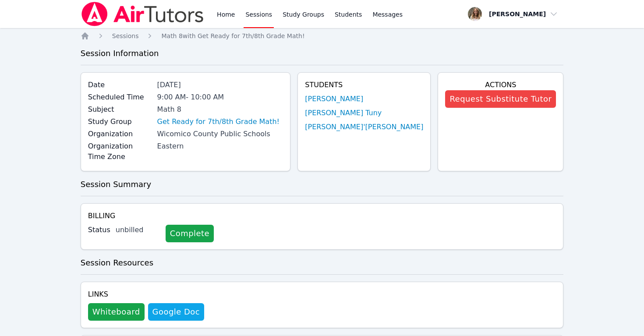 Image resolution: width=644 pixels, height=336 pixels. I want to click on label: Study Group, so click(120, 122).